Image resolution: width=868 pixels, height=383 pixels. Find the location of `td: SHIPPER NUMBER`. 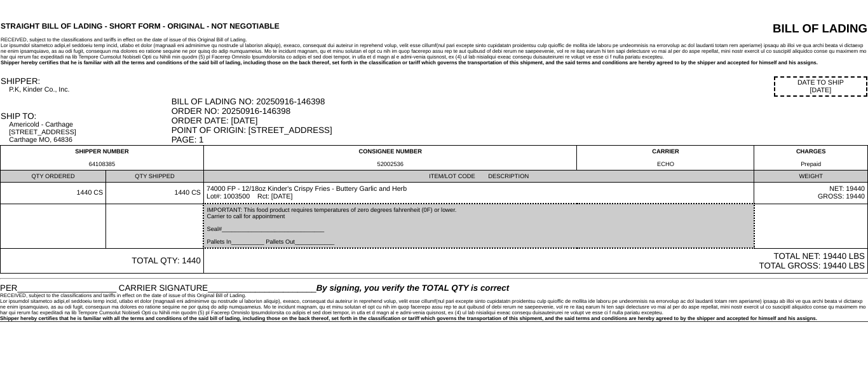

td: SHIPPER NUMBER is located at coordinates (102, 158).